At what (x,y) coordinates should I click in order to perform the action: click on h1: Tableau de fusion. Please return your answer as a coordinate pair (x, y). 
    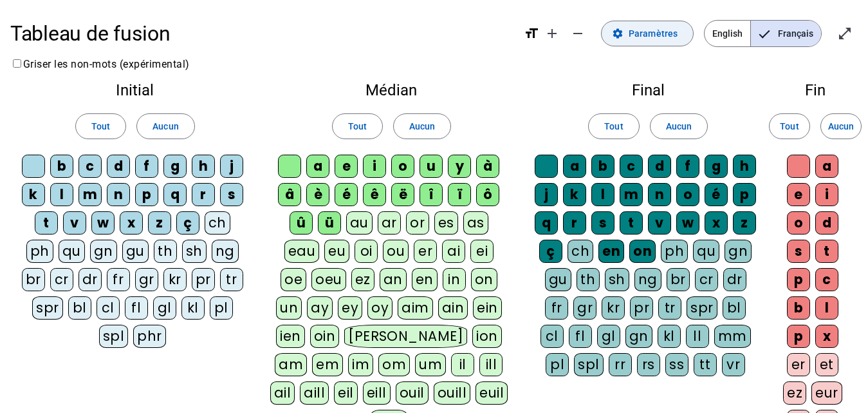
    Looking at the image, I should click on (262, 34).